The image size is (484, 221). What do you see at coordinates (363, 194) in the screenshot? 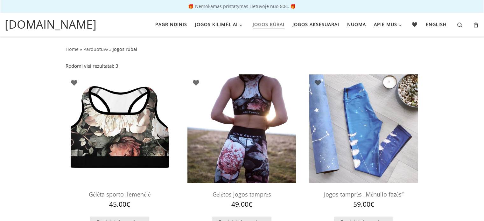
I see `h2: Jogos tamprės „Mėnulio fazės”` at bounding box center [363, 194].